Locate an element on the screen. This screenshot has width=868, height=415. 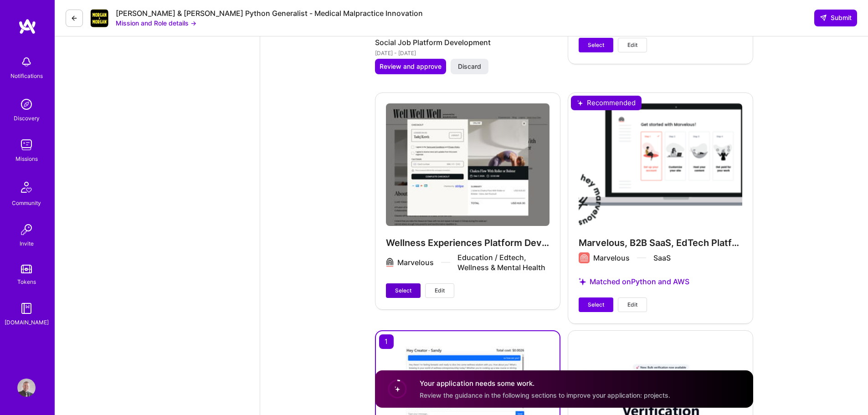
button: Discard is located at coordinates (469, 66).